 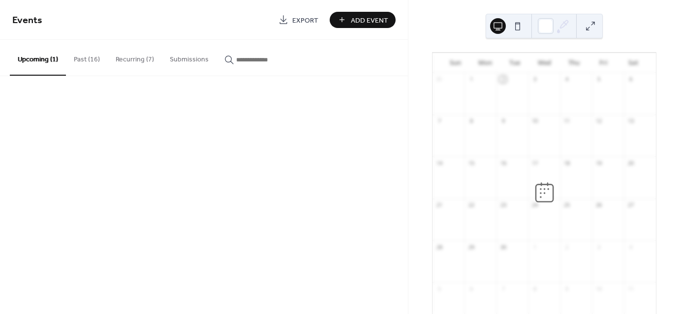 I want to click on span: Add Event, so click(x=370, y=20).